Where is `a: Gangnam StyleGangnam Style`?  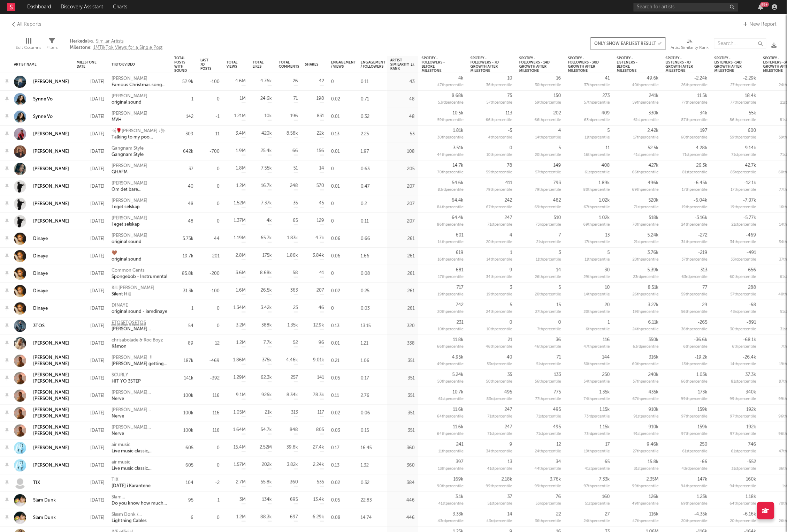
a: Gangnam StyleGangnam Style is located at coordinates (128, 151).